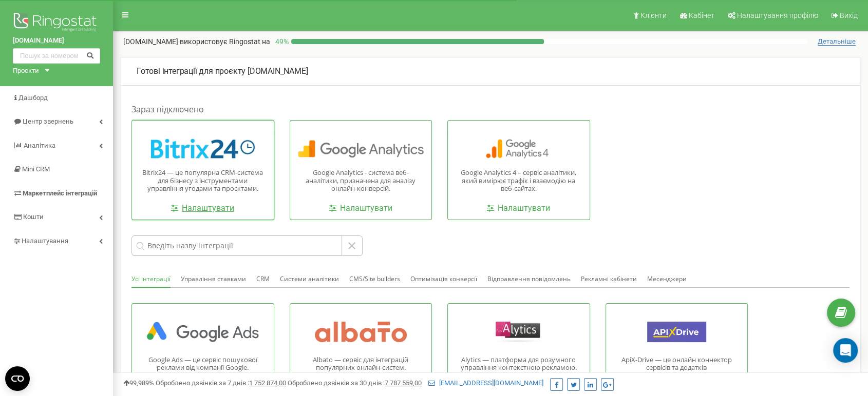 This screenshot has width=868, height=396. Describe the element at coordinates (33, 217) in the screenshot. I see `span: Кошти` at that location.